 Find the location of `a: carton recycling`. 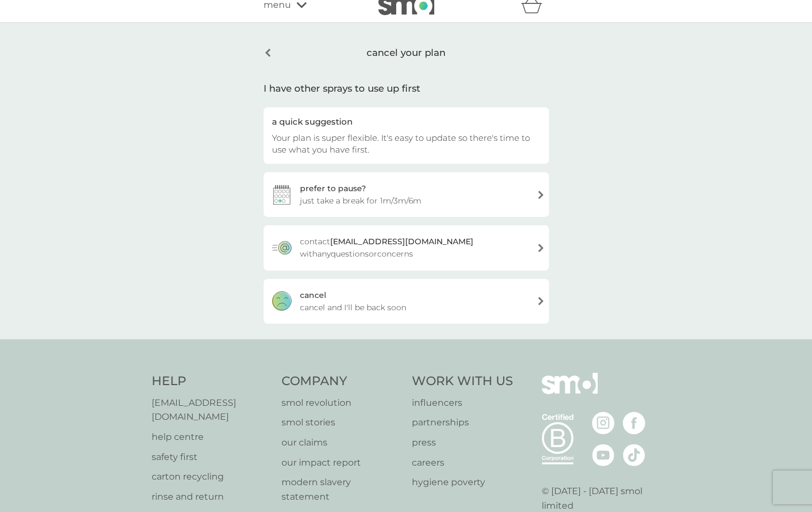

a: carton recycling is located at coordinates (211, 477).